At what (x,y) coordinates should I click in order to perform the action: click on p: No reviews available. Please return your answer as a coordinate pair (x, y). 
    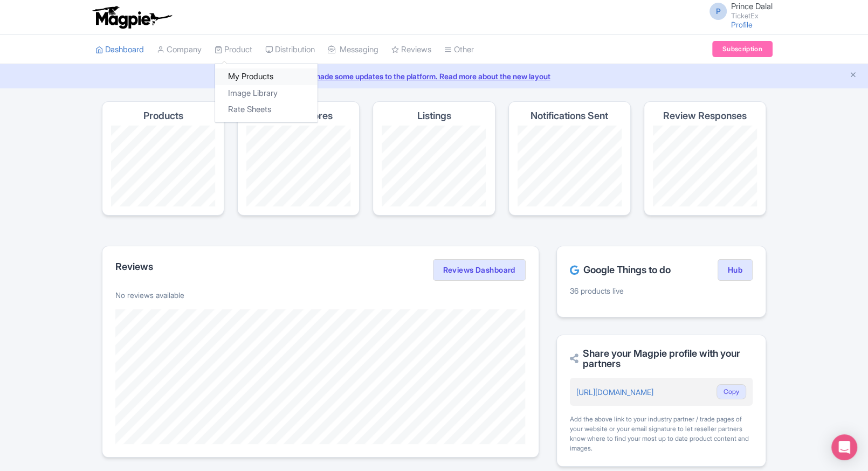
    Looking at the image, I should click on (320, 295).